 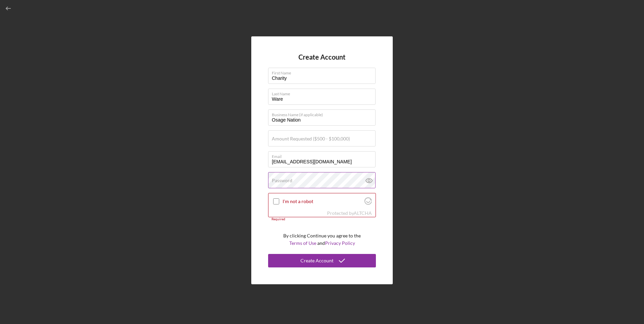 What do you see at coordinates (349, 213) in the screenshot?
I see `div: Protected by` at bounding box center [349, 213].